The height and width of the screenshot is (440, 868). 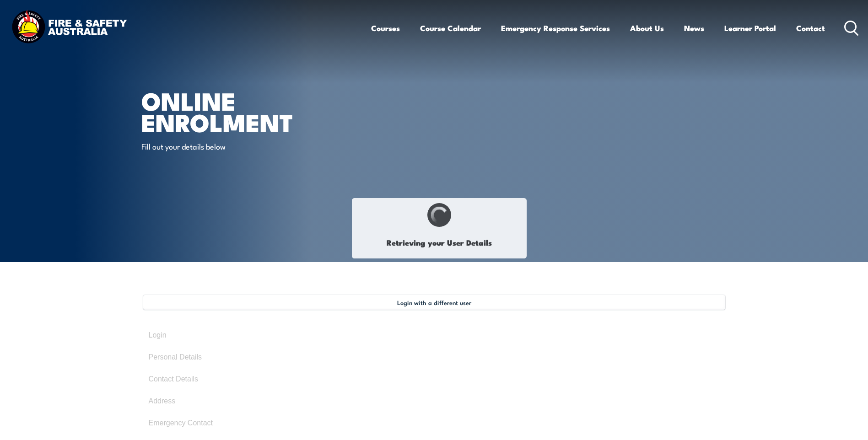 What do you see at coordinates (450, 28) in the screenshot?
I see `a: Course Calendar` at bounding box center [450, 28].